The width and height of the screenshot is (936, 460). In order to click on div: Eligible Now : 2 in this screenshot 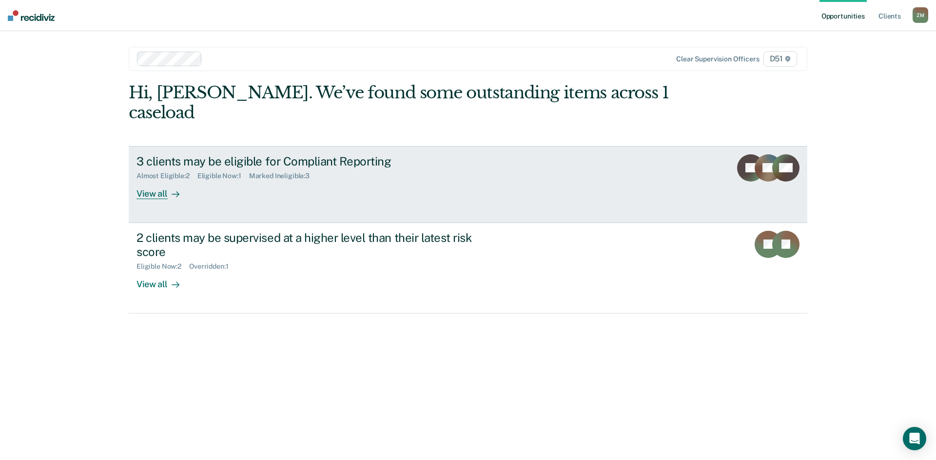, I will do `click(163, 267)`.